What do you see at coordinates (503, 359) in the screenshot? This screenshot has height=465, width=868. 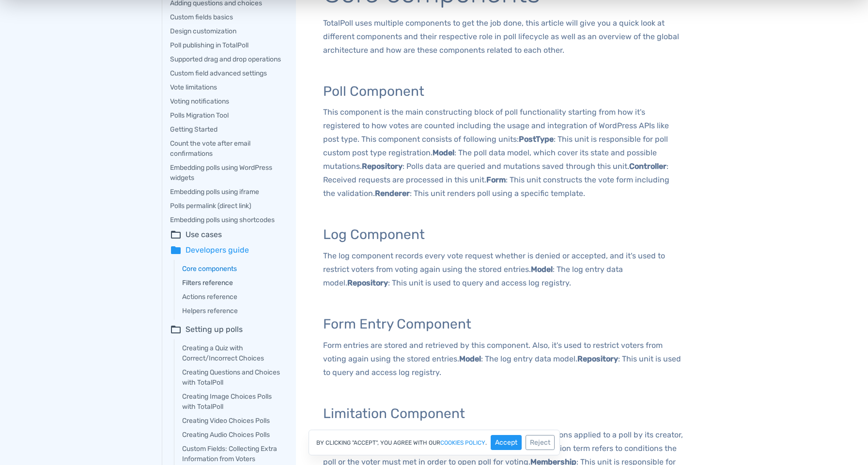 I see `p: Form entries are stored and retrieved by this component. Also, it's used to restrict voters from ...` at bounding box center [503, 359].